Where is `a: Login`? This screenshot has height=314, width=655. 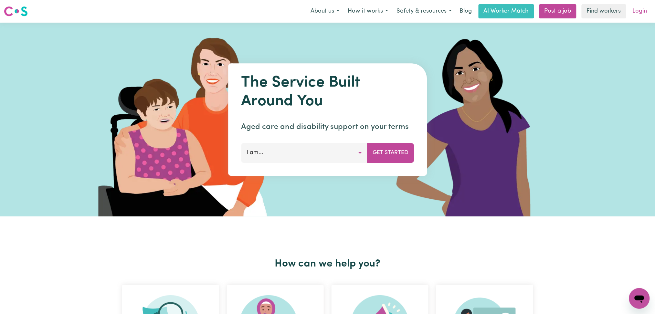 a: Login is located at coordinates (640, 11).